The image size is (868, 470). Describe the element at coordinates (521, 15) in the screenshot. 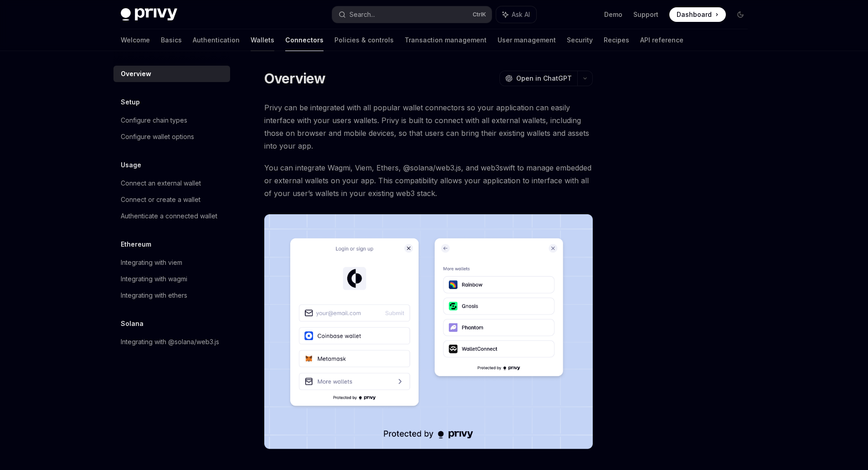

I see `span: Ask AI` at that location.